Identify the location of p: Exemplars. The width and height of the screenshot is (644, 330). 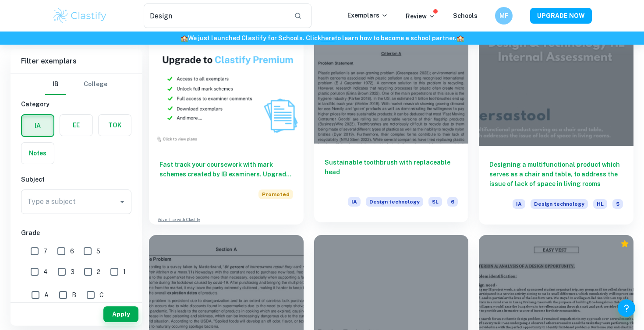
(368, 15).